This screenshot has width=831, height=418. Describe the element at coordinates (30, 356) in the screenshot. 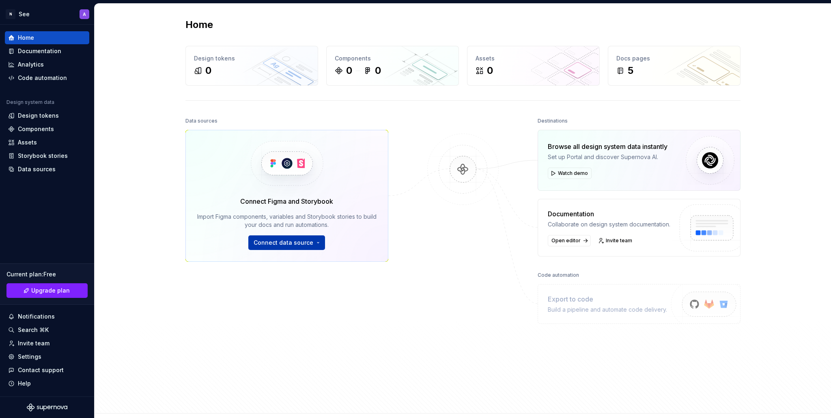

I see `div: Settings` at that location.